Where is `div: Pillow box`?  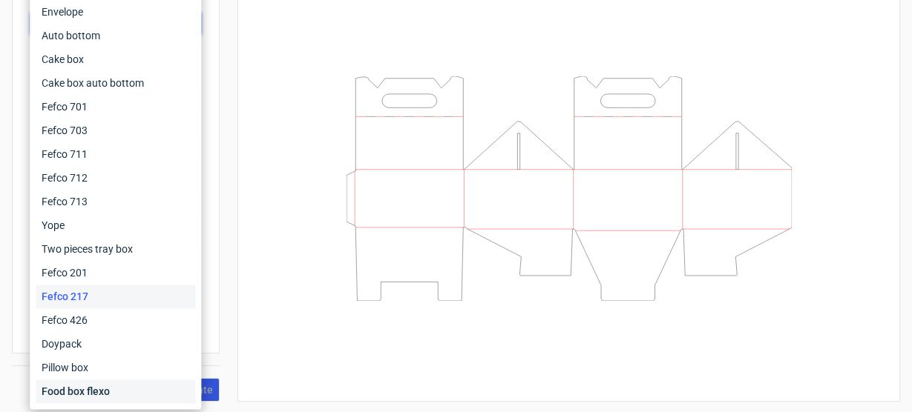
div: Pillow box is located at coordinates (115, 368).